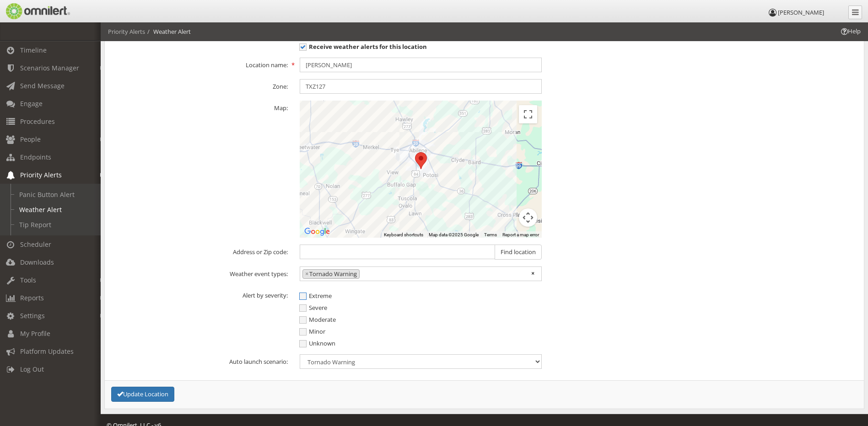 The height and width of the screenshot is (426, 868). What do you see at coordinates (199, 360) in the screenshot?
I see `label: Auto launch scenario:` at bounding box center [199, 360].